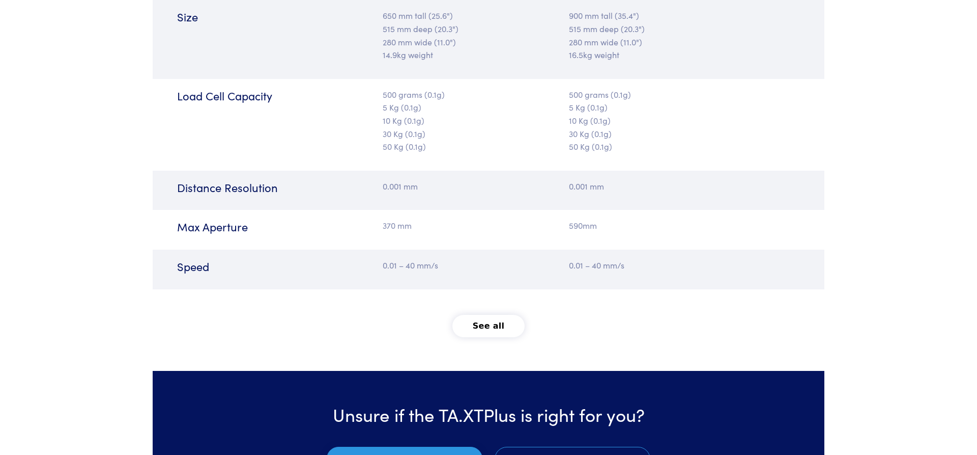 The height and width of the screenshot is (455, 977). Describe the element at coordinates (666, 226) in the screenshot. I see `p: 590mm` at that location.